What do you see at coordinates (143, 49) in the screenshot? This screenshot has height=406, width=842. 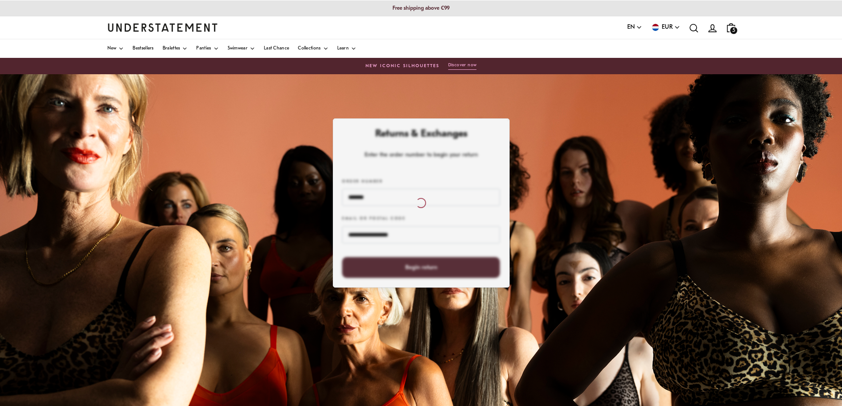 I see `span: Bestsellers` at bounding box center [143, 49].